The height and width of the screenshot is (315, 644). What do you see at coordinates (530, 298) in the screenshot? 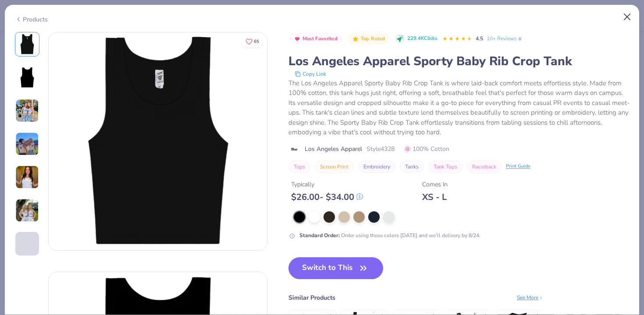
I see `div: See More` at bounding box center [530, 298].